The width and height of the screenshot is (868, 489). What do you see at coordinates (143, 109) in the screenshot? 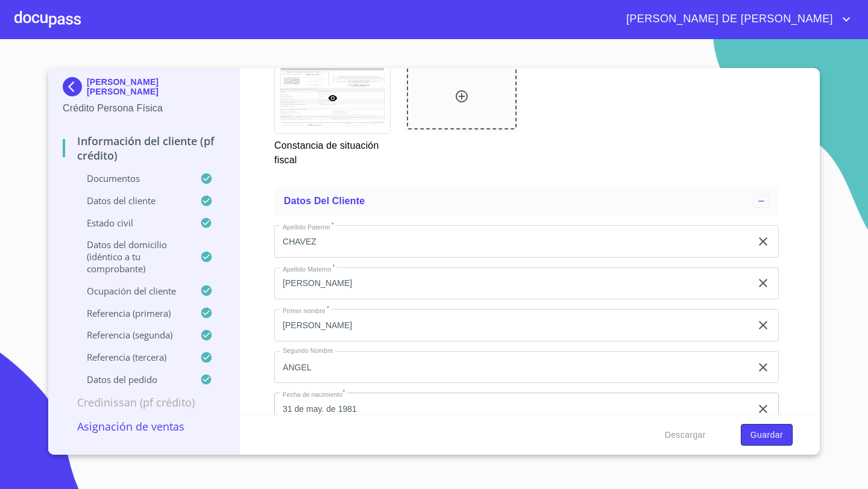
I see `p: Crédito Persona Física` at bounding box center [143, 109].